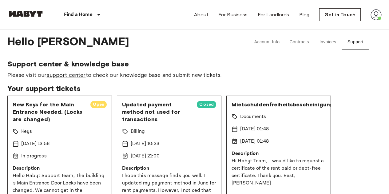 This screenshot has width=389, height=194. What do you see at coordinates (233, 15) in the screenshot?
I see `a: For Business` at bounding box center [233, 15].